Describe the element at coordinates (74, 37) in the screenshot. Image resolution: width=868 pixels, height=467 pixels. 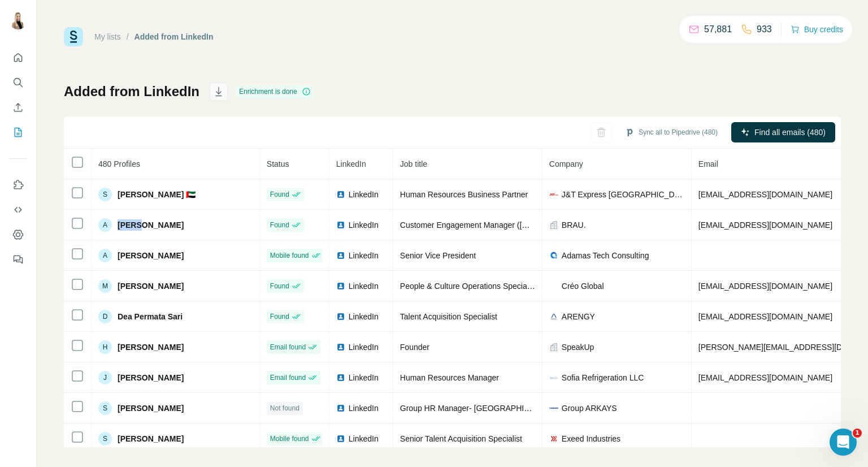
I see `img: Surfe Logo` at that location.